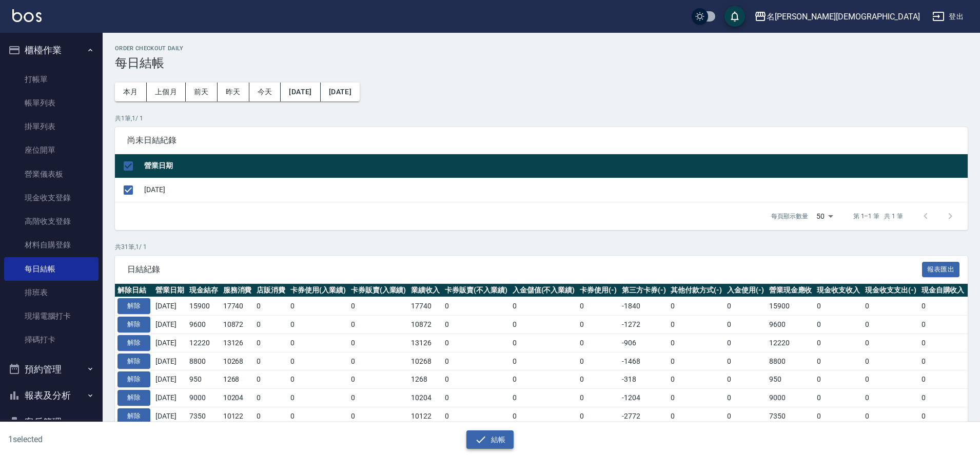 This screenshot has height=457, width=980. What do you see at coordinates (644, 416) in the screenshot?
I see `td: -2772` at bounding box center [644, 416].